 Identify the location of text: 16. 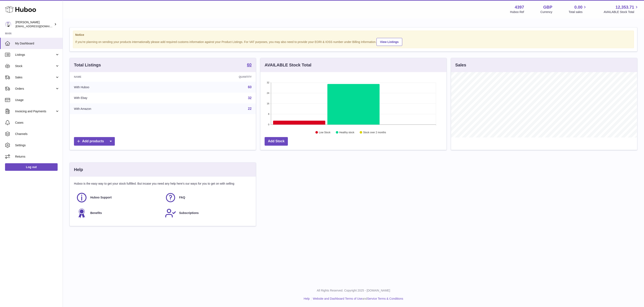
(268, 103).